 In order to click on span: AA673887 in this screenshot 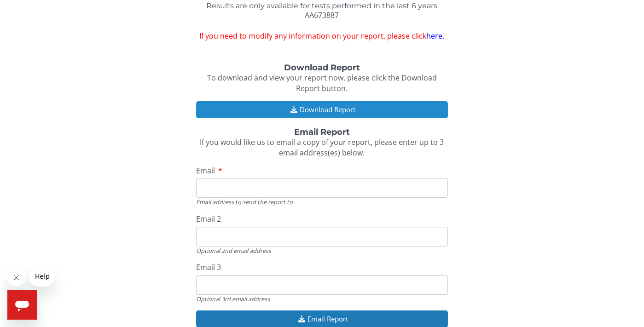, I will do `click(321, 15)`.